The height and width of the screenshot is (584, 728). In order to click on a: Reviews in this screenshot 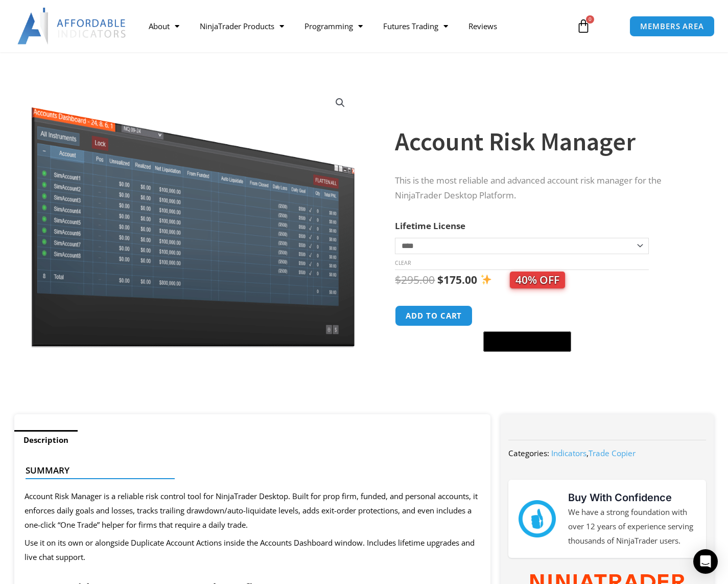, I will do `click(483, 26)`.